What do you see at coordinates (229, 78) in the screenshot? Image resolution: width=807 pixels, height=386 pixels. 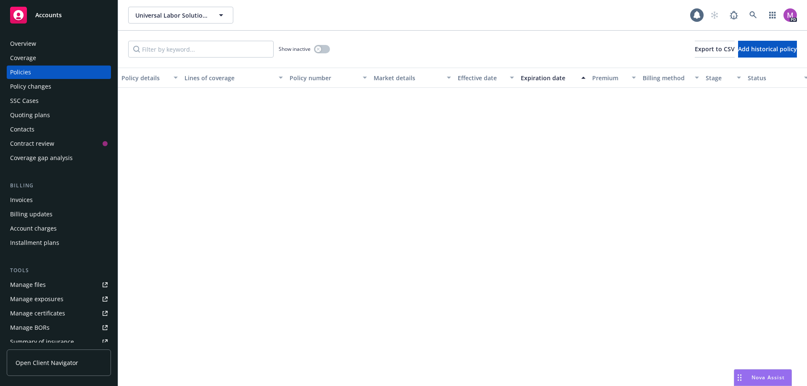 I see `div: Lines of coverage` at bounding box center [229, 78].